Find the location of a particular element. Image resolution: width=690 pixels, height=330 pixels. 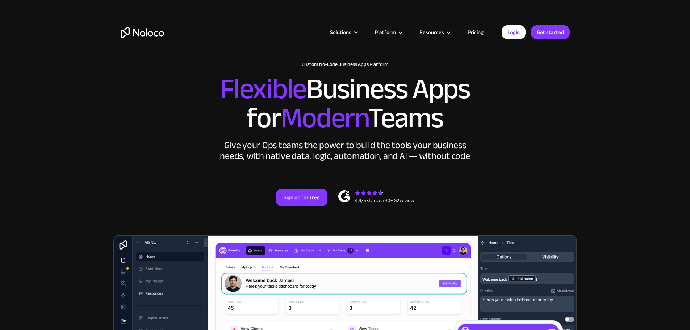

a: Login is located at coordinates (513, 32).